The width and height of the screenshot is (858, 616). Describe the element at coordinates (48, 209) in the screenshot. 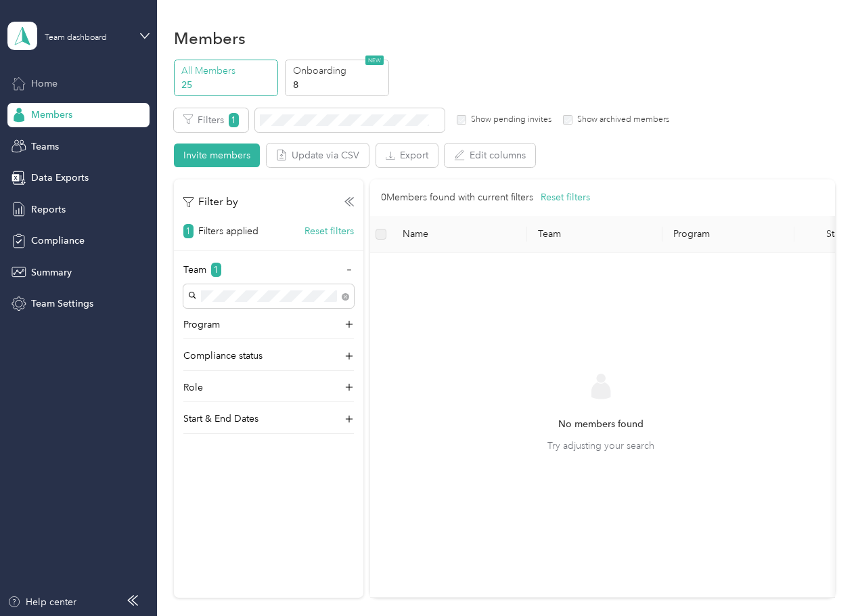

I see `span: Reports` at that location.